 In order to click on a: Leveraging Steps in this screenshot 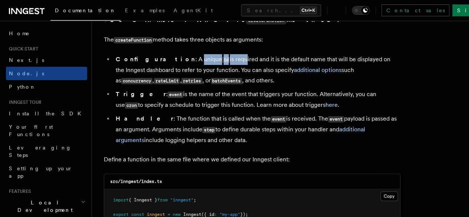, I will do `click(46, 151)`.